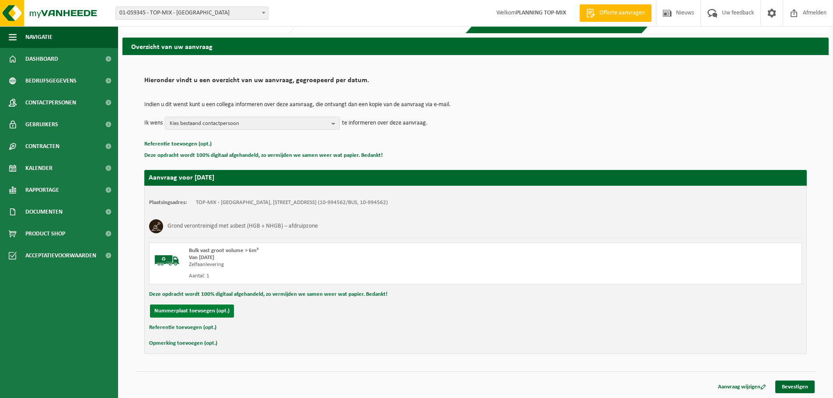  Describe the element at coordinates (243, 226) in the screenshot. I see `h3: Grond verontreinigd met asbest (HGB + NHGB) – afdruipzone` at that location.